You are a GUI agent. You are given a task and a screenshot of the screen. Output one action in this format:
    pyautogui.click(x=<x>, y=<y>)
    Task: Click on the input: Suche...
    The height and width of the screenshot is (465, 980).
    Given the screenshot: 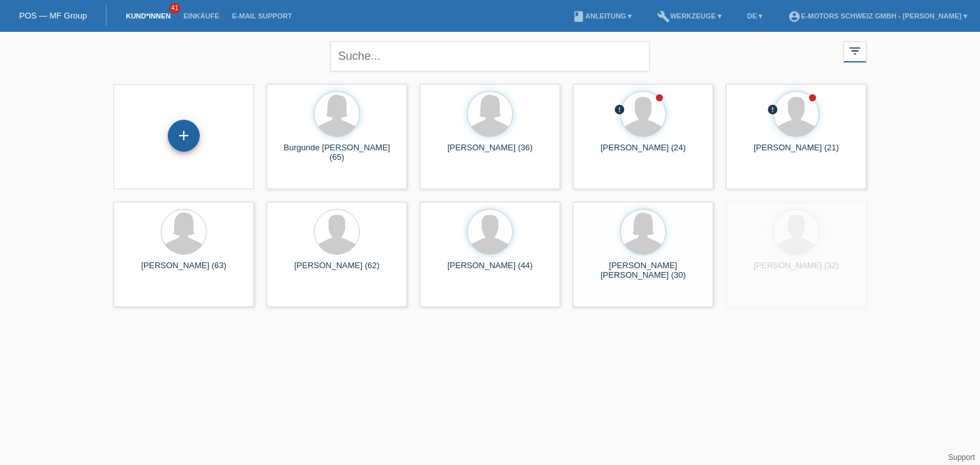 What is the action you would take?
    pyautogui.click(x=490, y=56)
    